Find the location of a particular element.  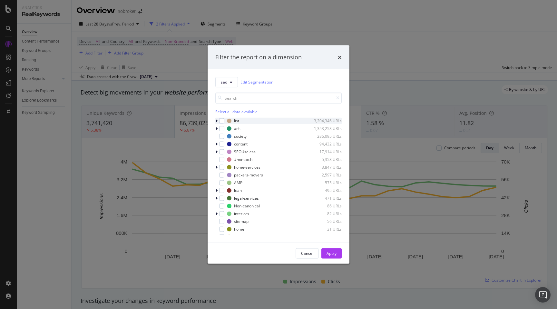

div: Select all data available is located at coordinates (279, 111).